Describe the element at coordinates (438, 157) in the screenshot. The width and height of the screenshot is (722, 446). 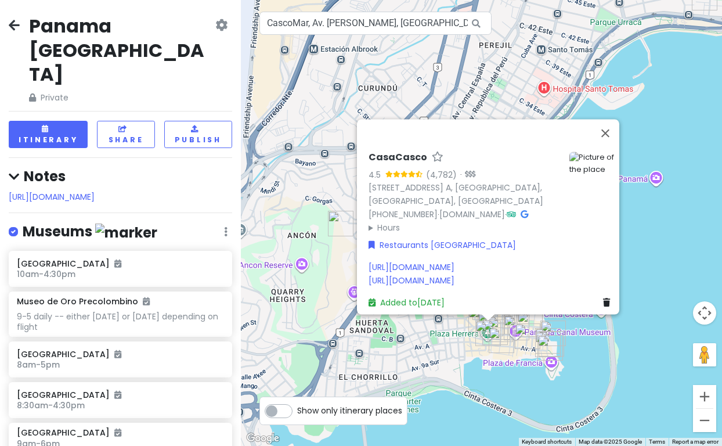
I see `a: Star place` at that location.